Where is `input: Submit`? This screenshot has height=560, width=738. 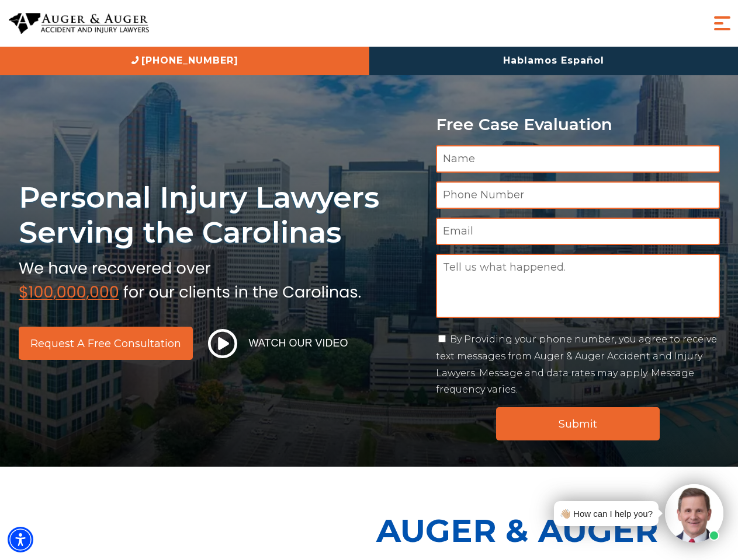
input: Submit is located at coordinates (578, 424).